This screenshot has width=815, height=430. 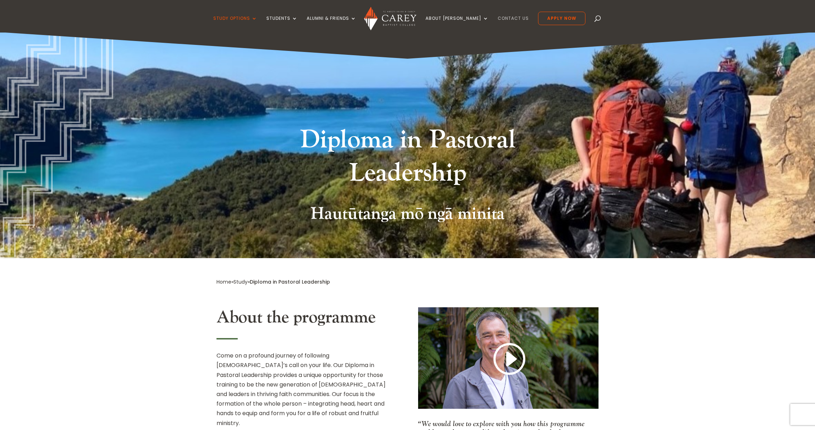 I want to click on a: Study, so click(x=241, y=282).